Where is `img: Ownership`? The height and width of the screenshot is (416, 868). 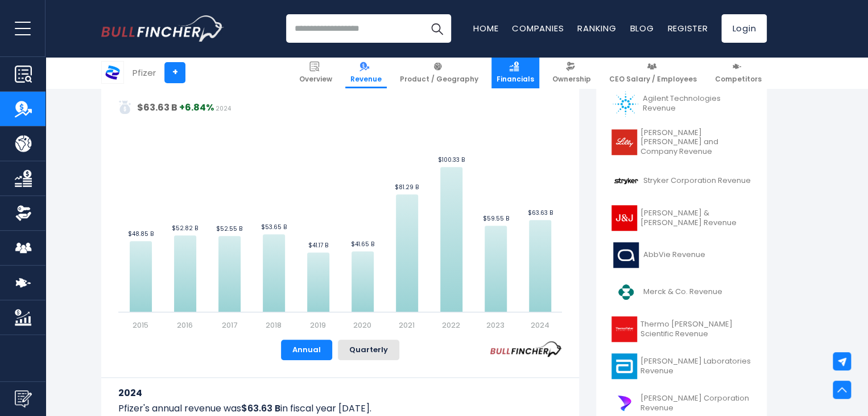 img: Ownership is located at coordinates (23, 213).